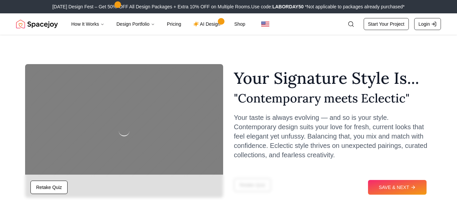 This screenshot has height=200, width=457. I want to click on b: LABORDAY50, so click(288, 7).